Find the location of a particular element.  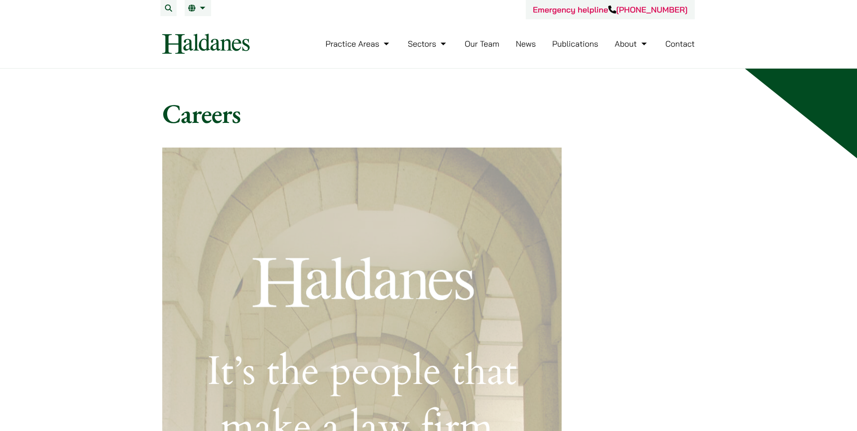

a: Contact is located at coordinates (680, 44).